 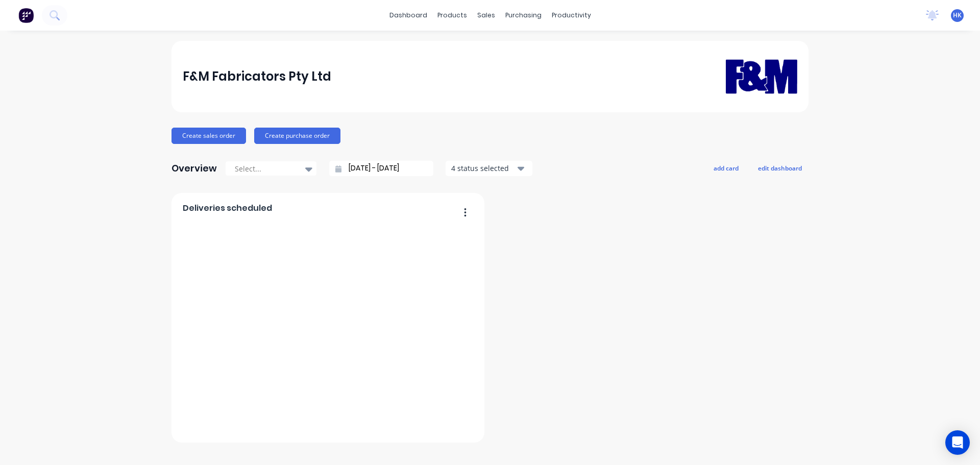 What do you see at coordinates (483, 168) in the screenshot?
I see `div: 4 status selected` at bounding box center [483, 168].